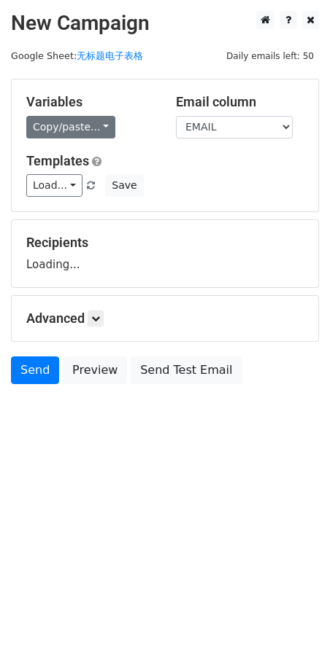 This screenshot has height=653, width=330. I want to click on a: Preview, so click(95, 370).